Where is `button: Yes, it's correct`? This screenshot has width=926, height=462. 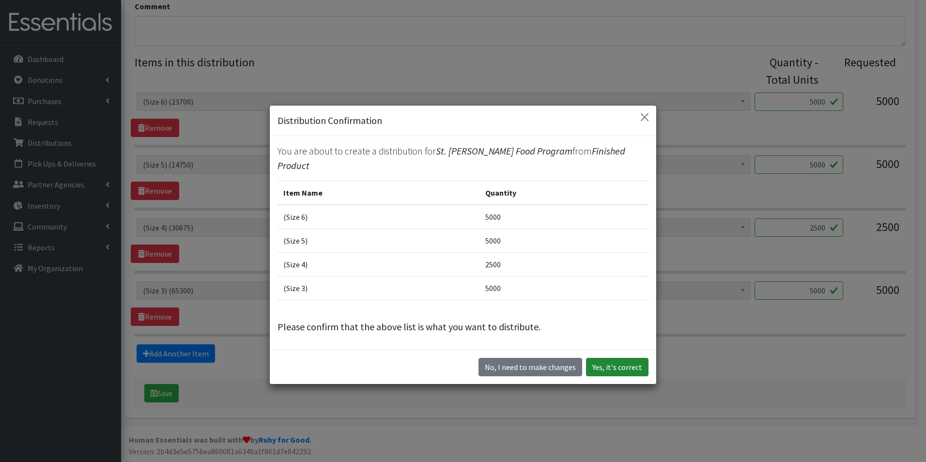
button: Yes, it's correct is located at coordinates (617, 367).